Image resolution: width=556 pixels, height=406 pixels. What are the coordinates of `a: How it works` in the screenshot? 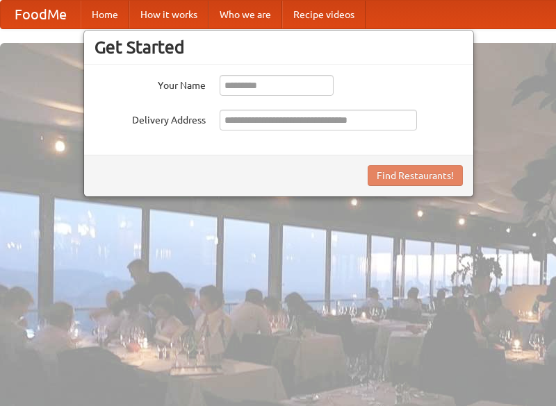 It's located at (169, 15).